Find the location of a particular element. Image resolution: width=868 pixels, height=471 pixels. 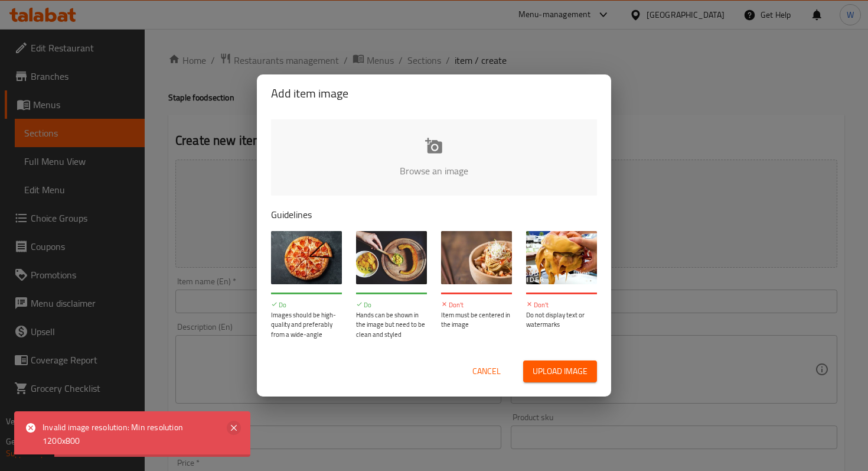

img: guide-img-4@3x.jpg is located at coordinates (561, 258).